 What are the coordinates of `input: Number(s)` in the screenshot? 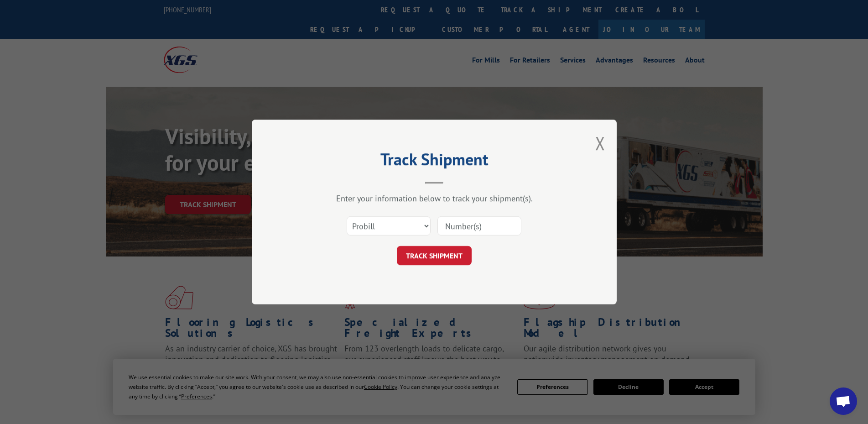 It's located at (480, 226).